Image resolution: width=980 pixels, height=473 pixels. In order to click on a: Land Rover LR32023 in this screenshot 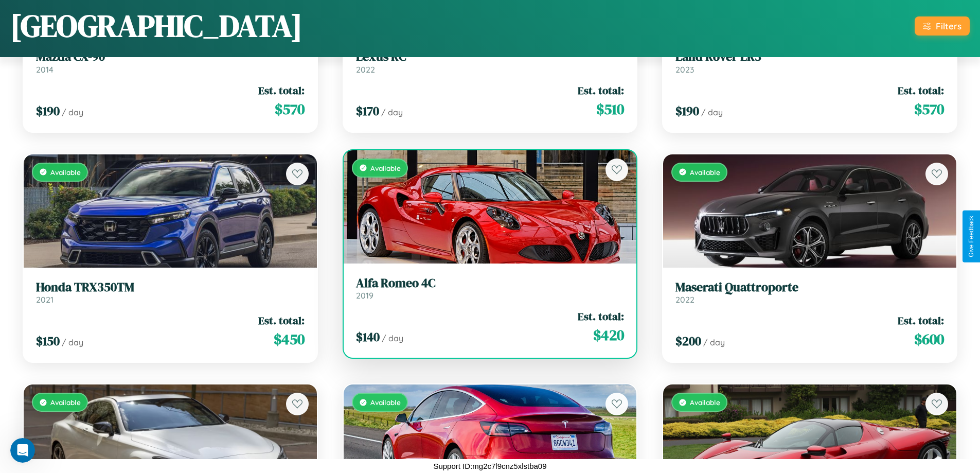, I will do `click(810, 62)`.